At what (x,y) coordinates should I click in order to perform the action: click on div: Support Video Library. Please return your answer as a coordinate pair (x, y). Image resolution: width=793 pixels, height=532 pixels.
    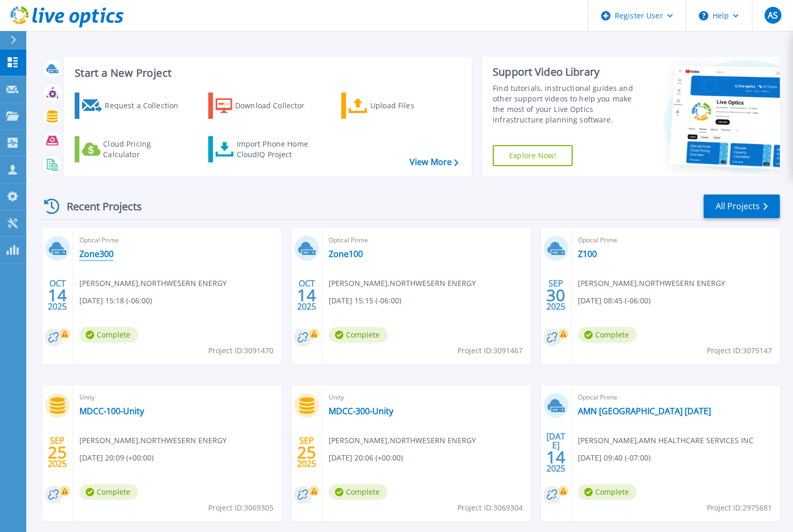
    Looking at the image, I should click on (567, 72).